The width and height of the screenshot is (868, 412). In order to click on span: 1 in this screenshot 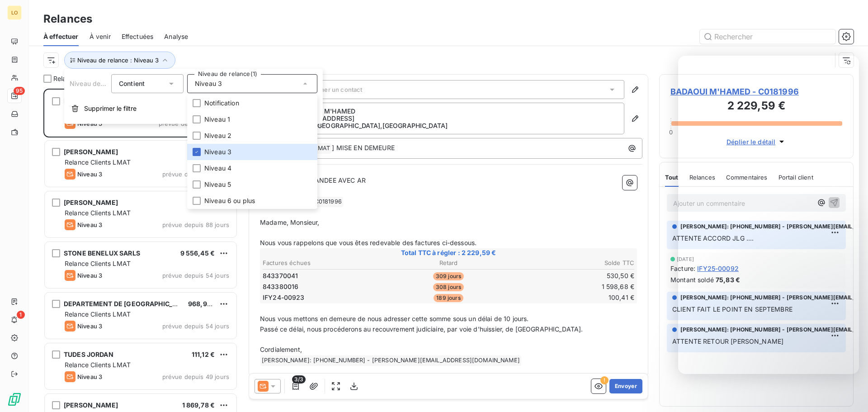, I will do `click(21, 314)`.